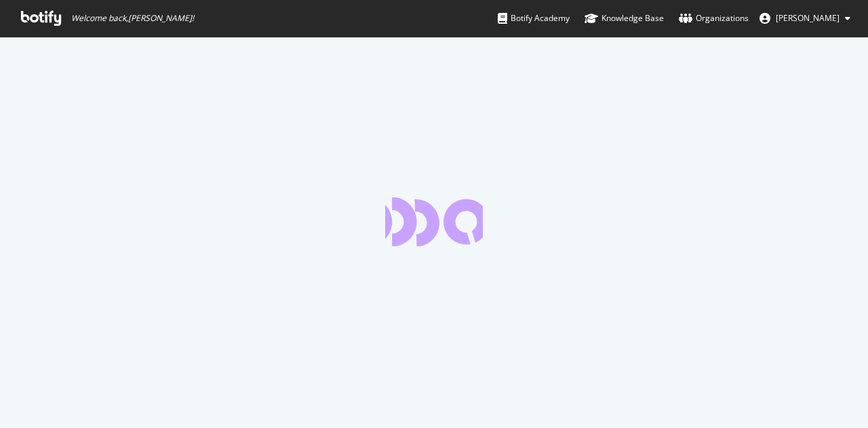  I want to click on div: Organizations, so click(713, 18).